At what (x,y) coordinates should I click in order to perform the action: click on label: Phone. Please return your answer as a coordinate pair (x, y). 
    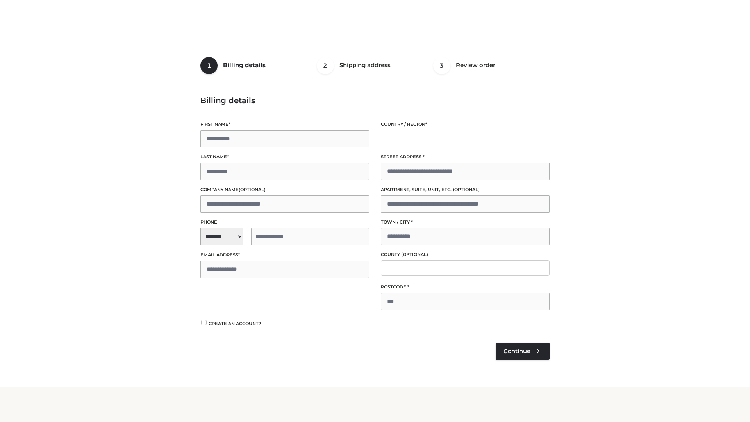
    Looking at the image, I should click on (285, 222).